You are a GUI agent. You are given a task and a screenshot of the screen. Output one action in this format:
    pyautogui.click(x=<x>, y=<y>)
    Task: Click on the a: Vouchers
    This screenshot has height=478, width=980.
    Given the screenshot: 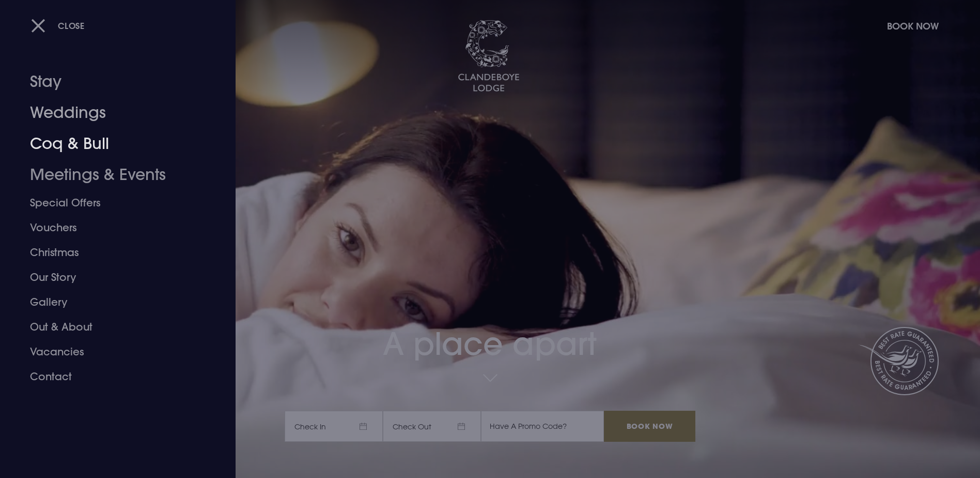 What is the action you would take?
    pyautogui.click(x=112, y=228)
    